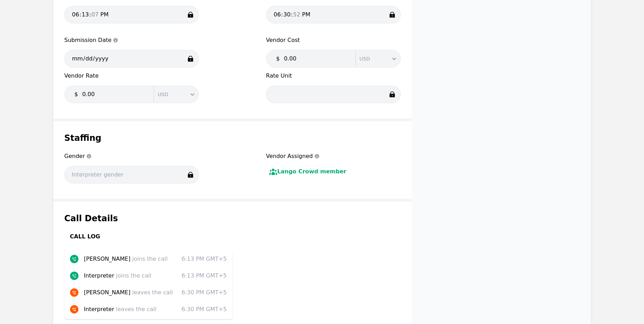  What do you see at coordinates (236, 237) in the screenshot?
I see `h3: Call Log` at bounding box center [236, 237].